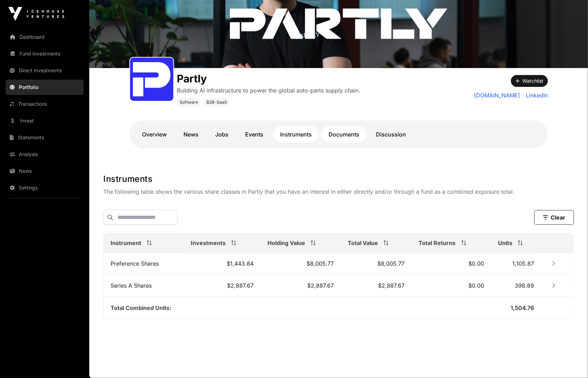  What do you see at coordinates (208, 243) in the screenshot?
I see `span: Investments` at bounding box center [208, 243].